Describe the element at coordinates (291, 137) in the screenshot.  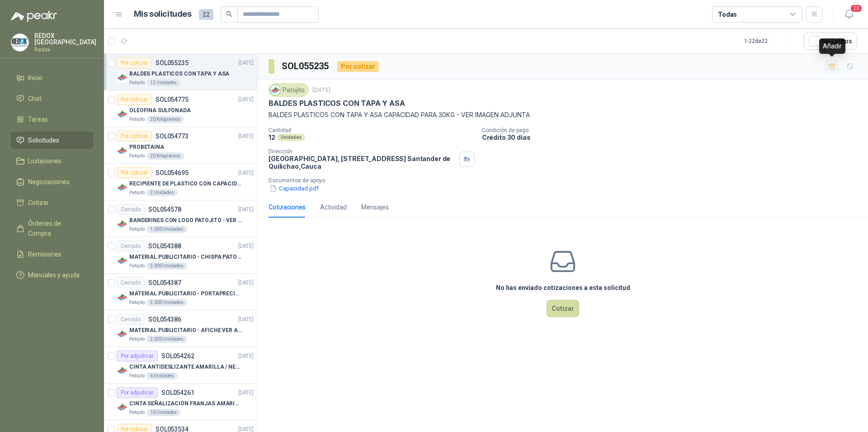
I see `div: Unidades` at that location.